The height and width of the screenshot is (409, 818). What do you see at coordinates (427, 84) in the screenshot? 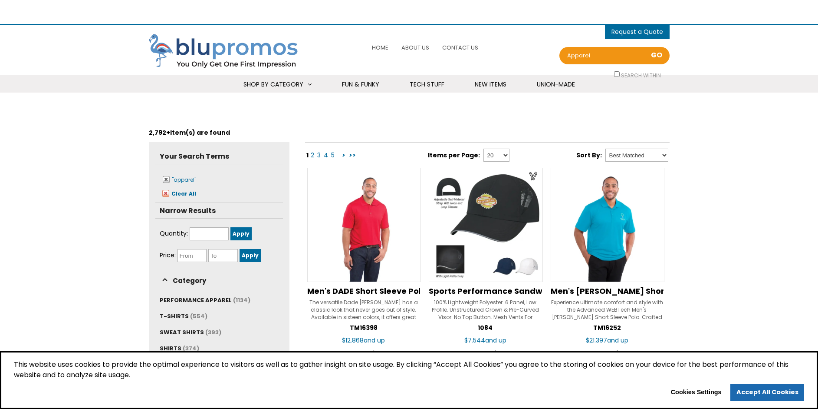
I see `span: Tech Stuff` at bounding box center [427, 84].